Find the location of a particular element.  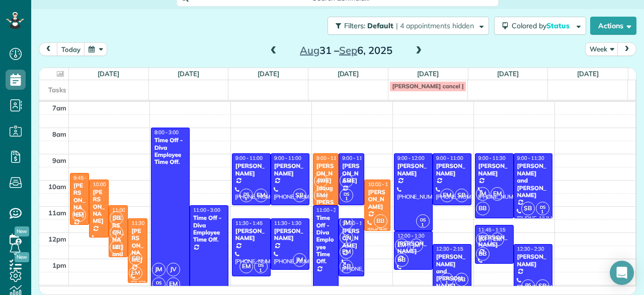

span: 11:30 - 1:30 is located at coordinates (288, 223).